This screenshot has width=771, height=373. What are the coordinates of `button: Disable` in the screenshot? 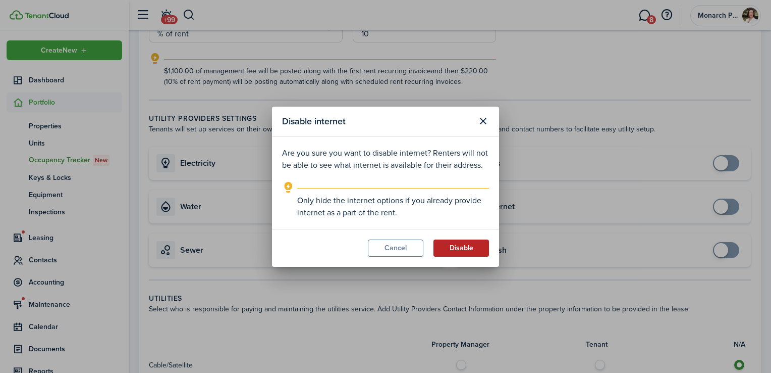 It's located at (461, 248).